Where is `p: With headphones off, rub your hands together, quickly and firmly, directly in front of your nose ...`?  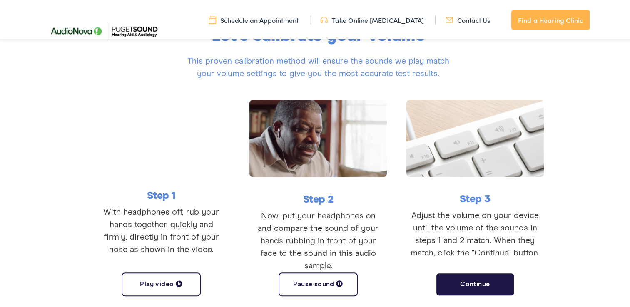 p: With headphones off, rub your hands together, quickly and firmly, directly in front of your nose ... is located at coordinates (161, 229).